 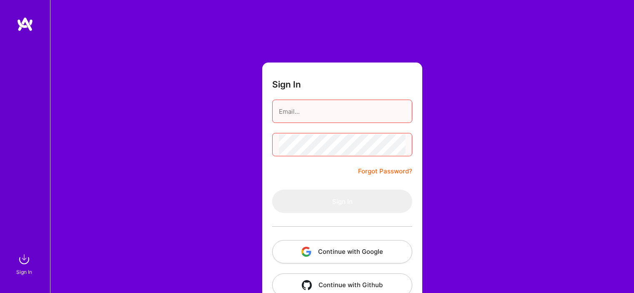 I want to click on button: Continue with Google, so click(x=342, y=252).